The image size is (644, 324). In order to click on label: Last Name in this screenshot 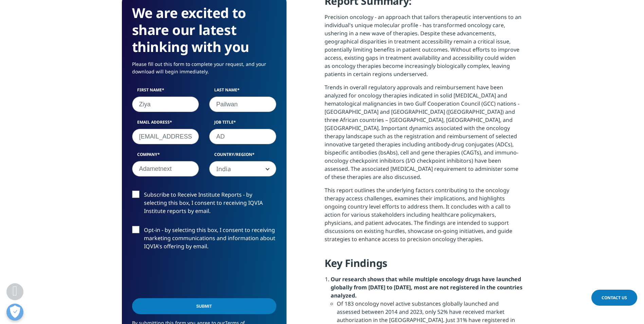, I will do `click(243, 91)`.